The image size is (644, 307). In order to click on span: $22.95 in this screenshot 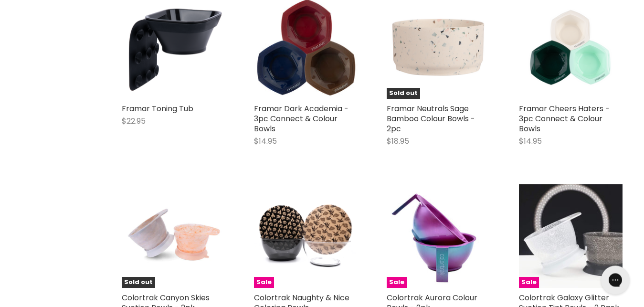, I will do `click(134, 121)`.